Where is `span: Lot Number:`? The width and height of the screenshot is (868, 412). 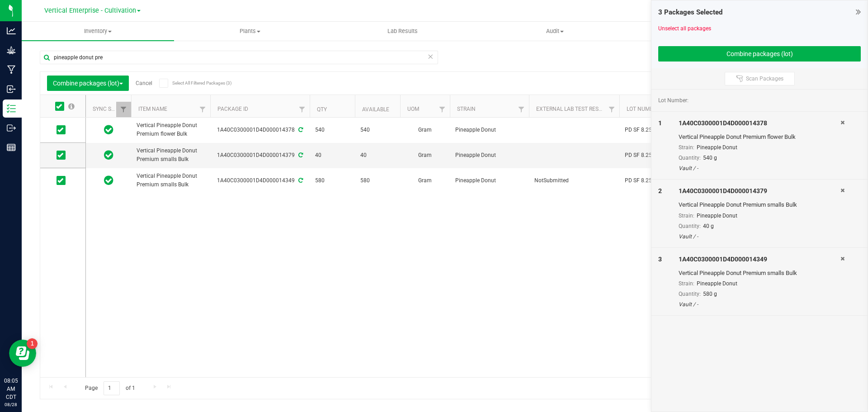
span: Lot Number: is located at coordinates (673, 100).